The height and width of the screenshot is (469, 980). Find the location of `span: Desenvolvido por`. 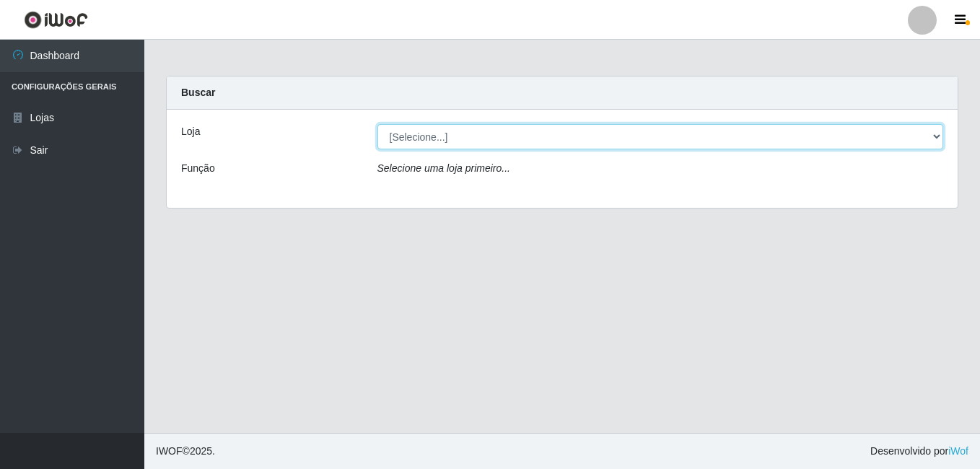

span: Desenvolvido por is located at coordinates (919, 451).